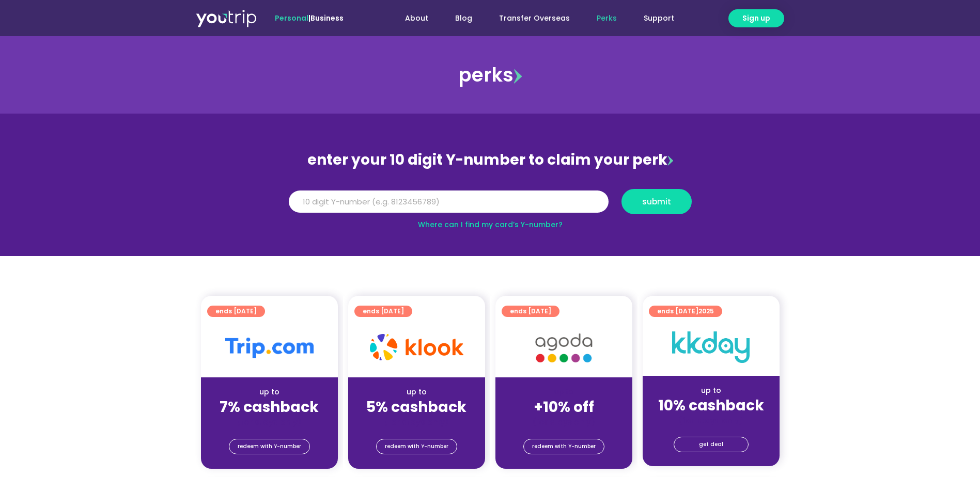 Image resolution: width=980 pixels, height=477 pixels. What do you see at coordinates (327, 18) in the screenshot?
I see `a: Business` at bounding box center [327, 18].